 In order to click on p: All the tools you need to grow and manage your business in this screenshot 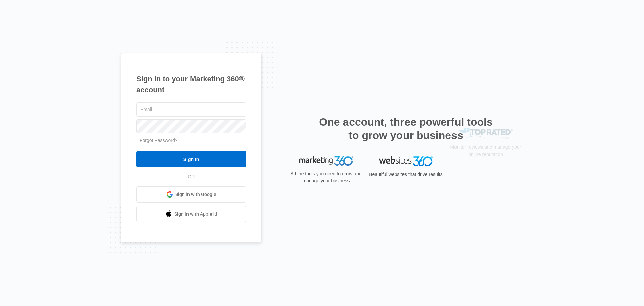, I will do `click(326, 177)`.